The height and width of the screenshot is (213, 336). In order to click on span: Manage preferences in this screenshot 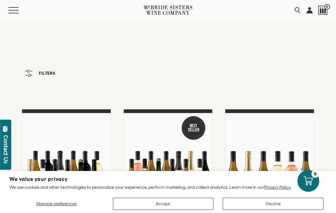, I will do `click(56, 204)`.